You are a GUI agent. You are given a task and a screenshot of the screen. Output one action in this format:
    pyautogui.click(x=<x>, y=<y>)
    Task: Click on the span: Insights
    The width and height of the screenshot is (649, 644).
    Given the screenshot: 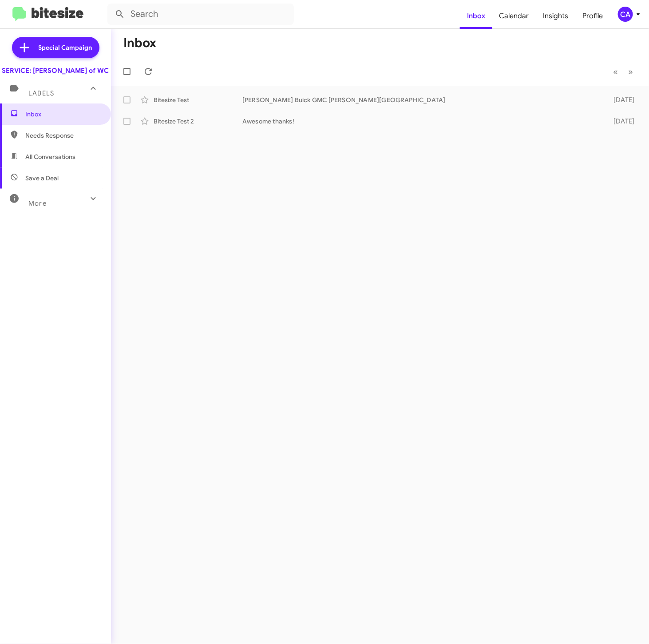 What is the action you would take?
    pyautogui.click(x=556, y=16)
    